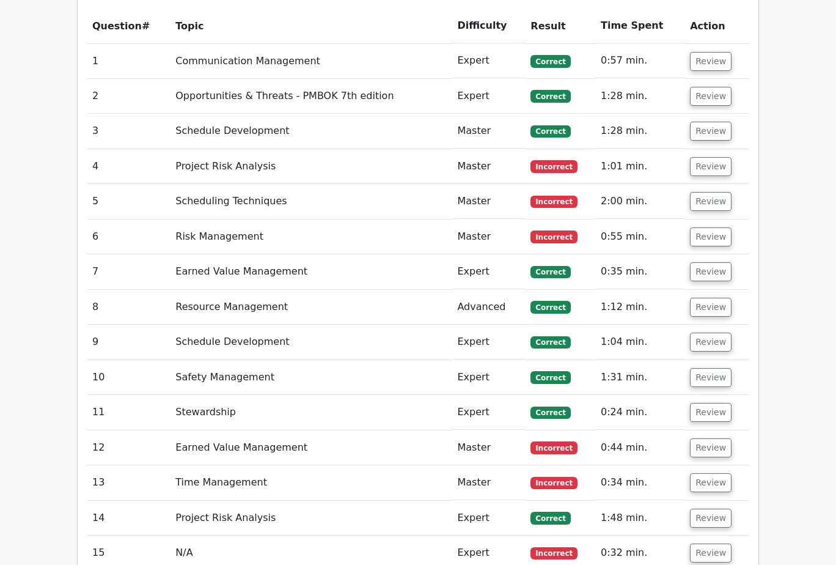 This screenshot has height=565, width=836. What do you see at coordinates (311, 237) in the screenshot?
I see `td: Risk Management` at bounding box center [311, 237].